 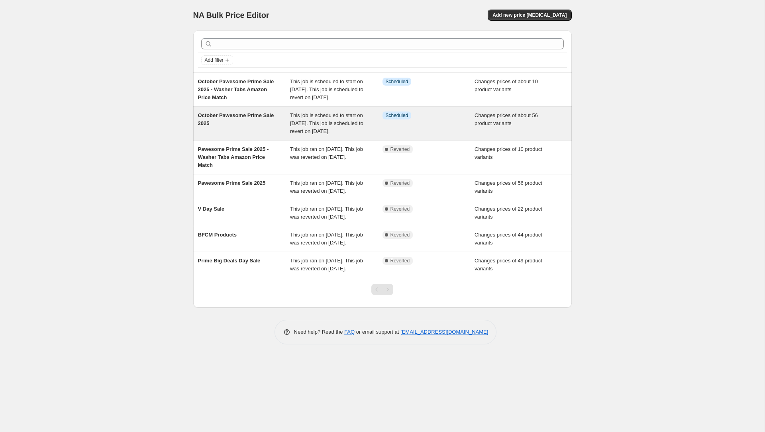 I want to click on span: V Day Sale, so click(x=211, y=209).